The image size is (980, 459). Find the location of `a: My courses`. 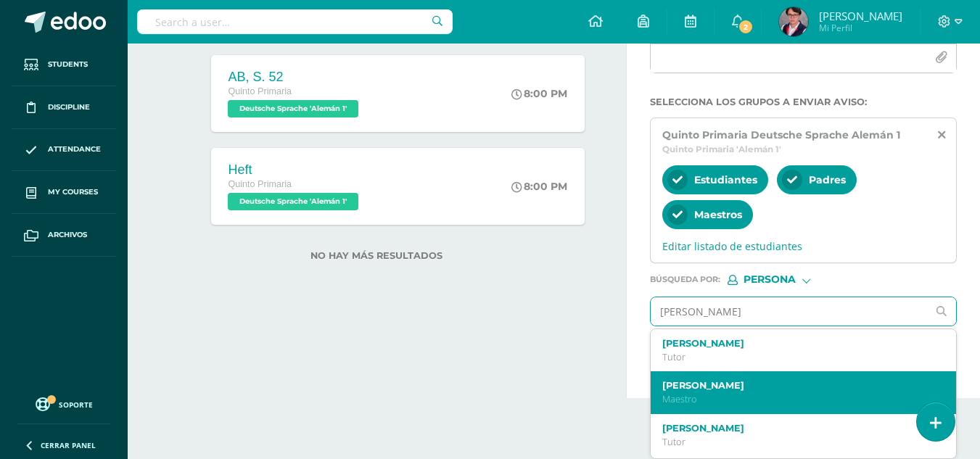

a: My courses is located at coordinates (64, 192).